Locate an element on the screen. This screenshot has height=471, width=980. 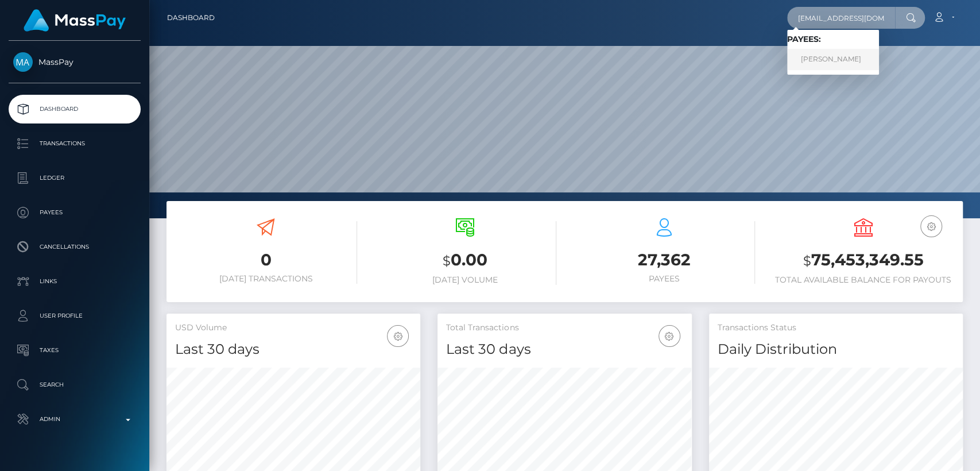
a: Links is located at coordinates (74, 281).